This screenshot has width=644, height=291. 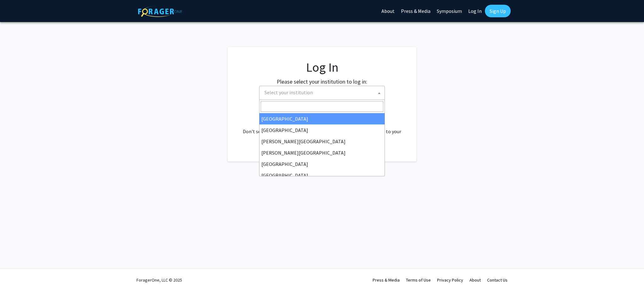 What do you see at coordinates (322, 67) in the screenshot?
I see `h1: Log In` at bounding box center [322, 67].